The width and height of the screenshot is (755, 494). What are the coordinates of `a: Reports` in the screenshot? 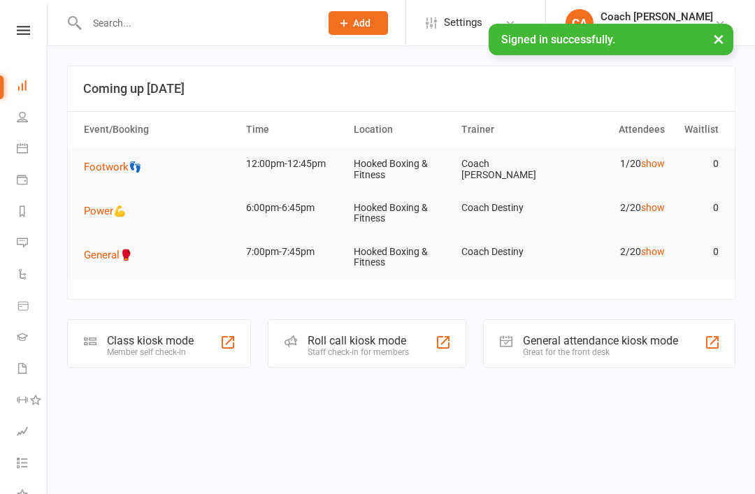 It's located at (32, 213).